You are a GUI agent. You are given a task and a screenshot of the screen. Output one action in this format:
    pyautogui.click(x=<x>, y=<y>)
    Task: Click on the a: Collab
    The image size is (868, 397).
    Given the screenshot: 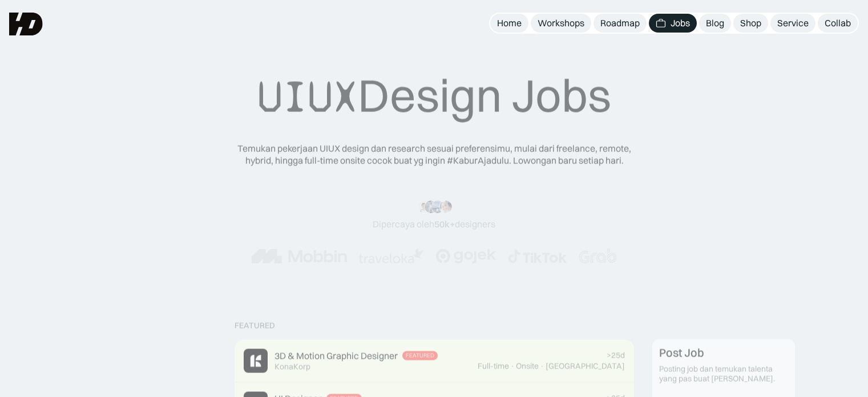 What is the action you would take?
    pyautogui.click(x=838, y=23)
    